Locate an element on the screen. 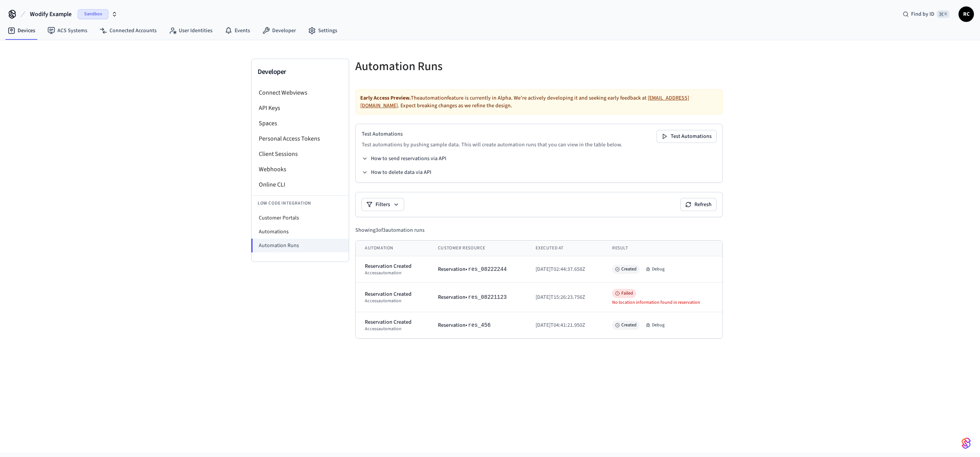  div: The automation feature is currently in Alpha. We're actively developing it and seeking early feed... is located at coordinates (539, 102).